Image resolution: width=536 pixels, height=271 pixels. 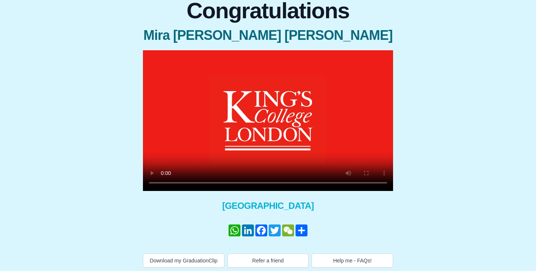 What do you see at coordinates (275, 231) in the screenshot?
I see `a: Twitter` at bounding box center [275, 231].